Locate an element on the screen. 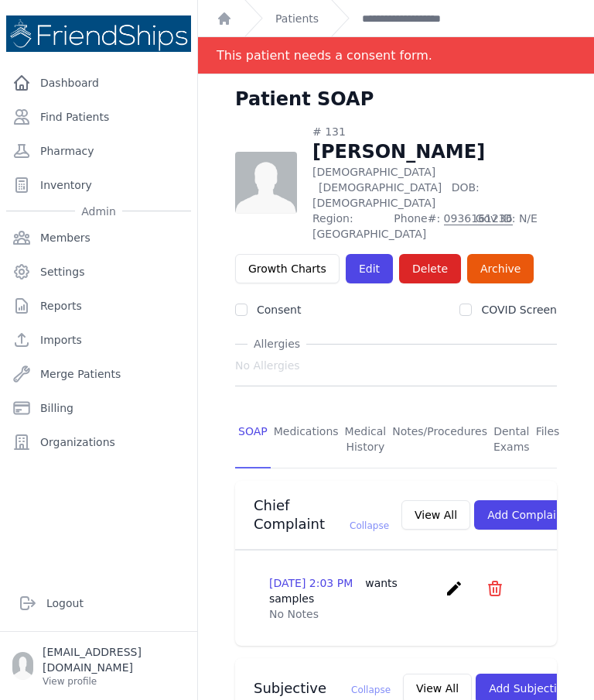 The height and width of the screenshot is (700, 594). span: Gov ID: N/E is located at coordinates (517, 226).